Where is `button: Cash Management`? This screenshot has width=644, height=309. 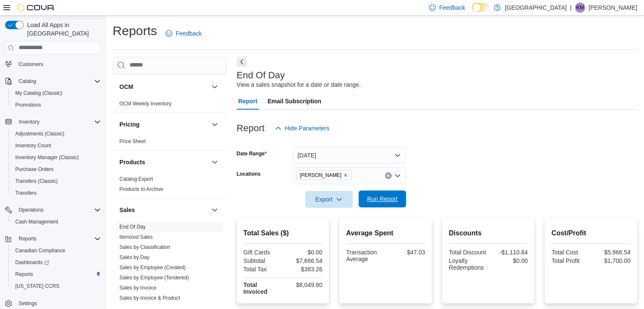 button: Cash Management is located at coordinates (56, 222).